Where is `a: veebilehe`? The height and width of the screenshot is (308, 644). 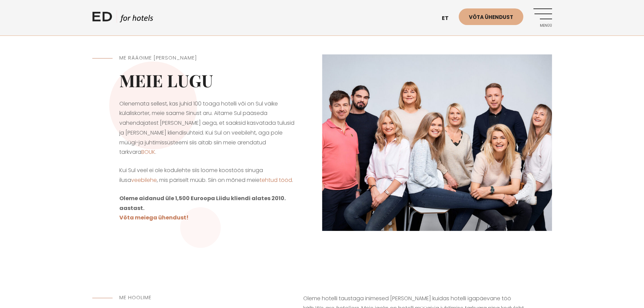 a: veebilehe is located at coordinates (144, 180).